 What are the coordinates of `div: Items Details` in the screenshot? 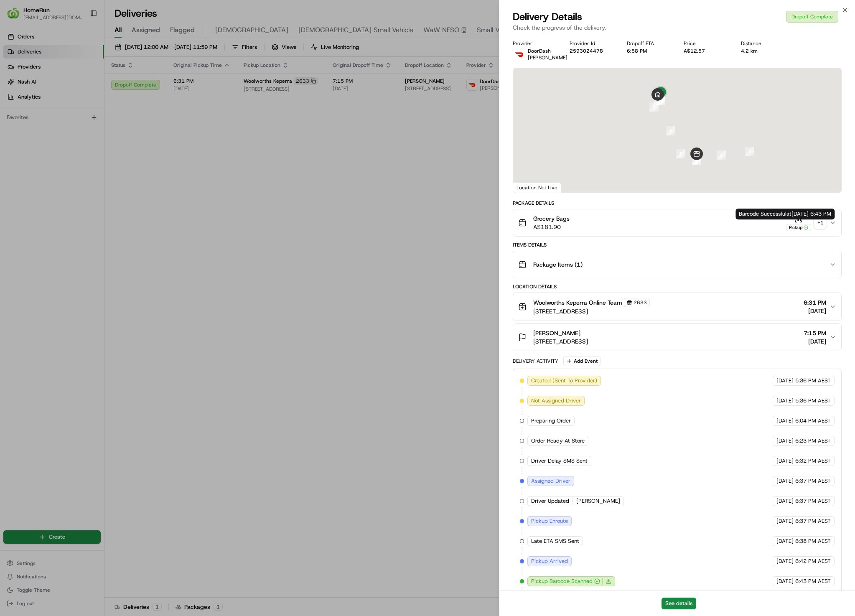 It's located at (678, 244).